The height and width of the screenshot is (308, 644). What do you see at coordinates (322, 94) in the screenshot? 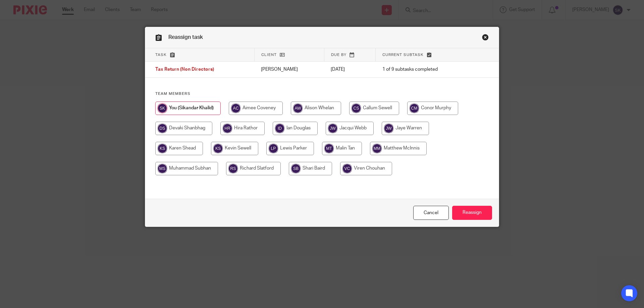
I see `h4: Team members` at bounding box center [322, 94].